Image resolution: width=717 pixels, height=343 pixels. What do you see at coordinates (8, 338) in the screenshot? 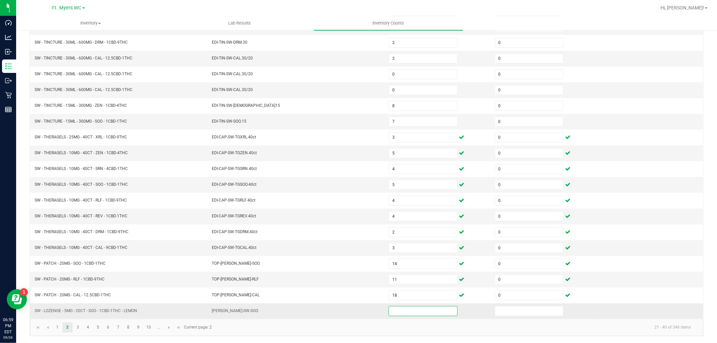
I see `p: 09/26` at bounding box center [8, 338].